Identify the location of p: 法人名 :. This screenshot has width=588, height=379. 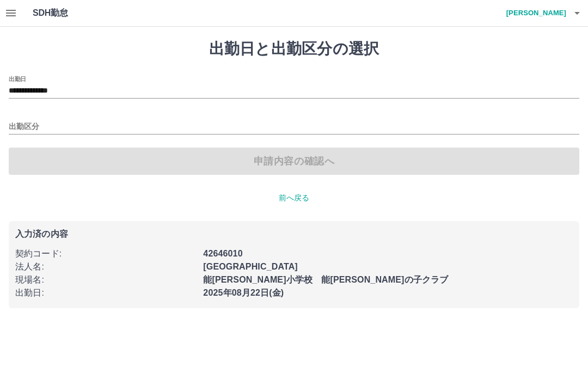
(106, 267).